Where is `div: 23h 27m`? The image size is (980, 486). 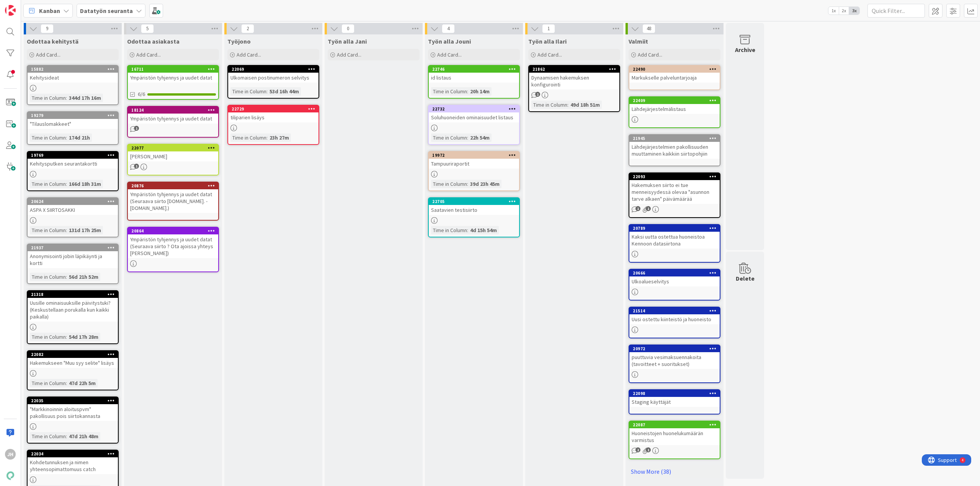 div: 23h 27m is located at coordinates (279, 137).